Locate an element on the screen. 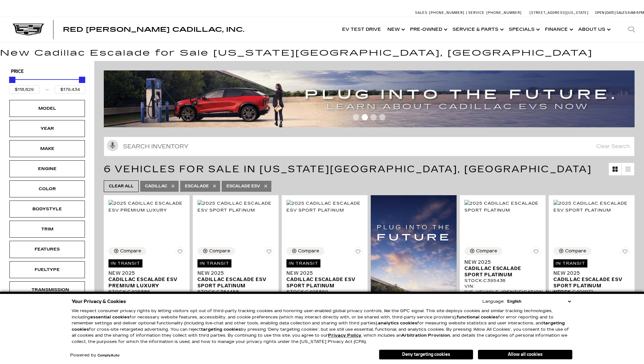 Image resolution: width=644 pixels, height=364 pixels. div: Engine is located at coordinates (47, 169).